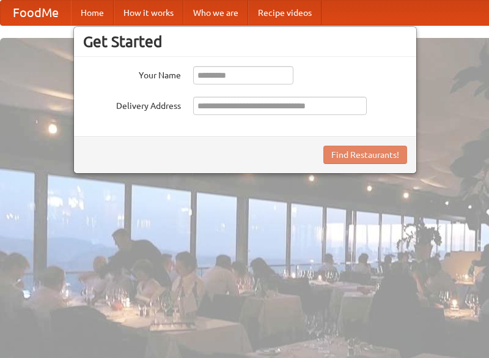 This screenshot has height=358, width=489. I want to click on button: Find Restaurants!, so click(365, 155).